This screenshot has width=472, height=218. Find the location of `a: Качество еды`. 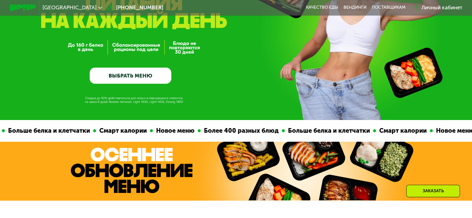

a: Качество еды is located at coordinates (322, 7).